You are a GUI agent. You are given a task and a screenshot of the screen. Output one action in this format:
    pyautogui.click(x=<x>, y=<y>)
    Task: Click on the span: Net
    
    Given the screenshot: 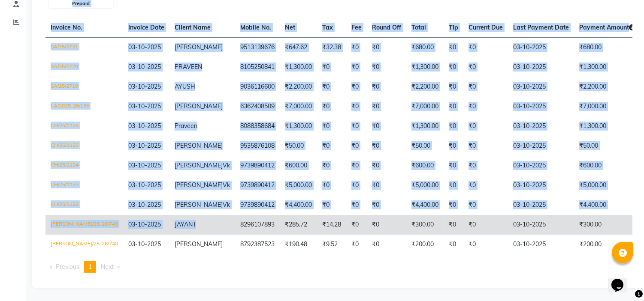 What is the action you would take?
    pyautogui.click(x=290, y=27)
    